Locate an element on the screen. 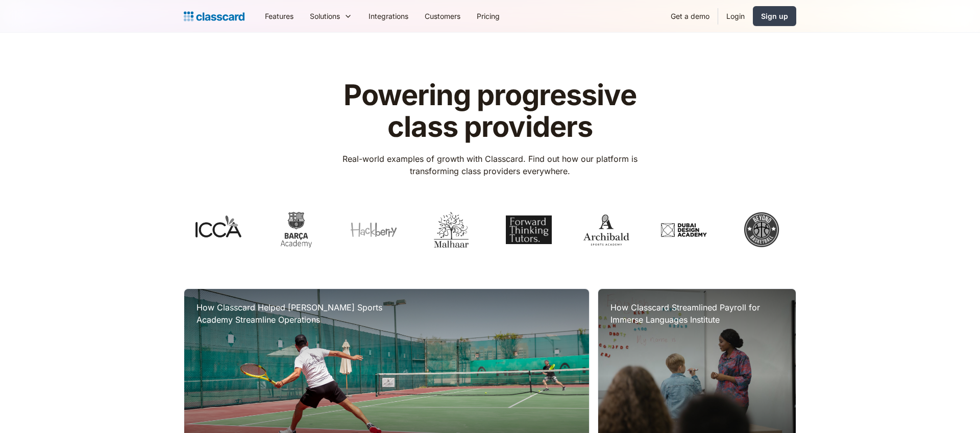  a: Sign up is located at coordinates (774, 16).